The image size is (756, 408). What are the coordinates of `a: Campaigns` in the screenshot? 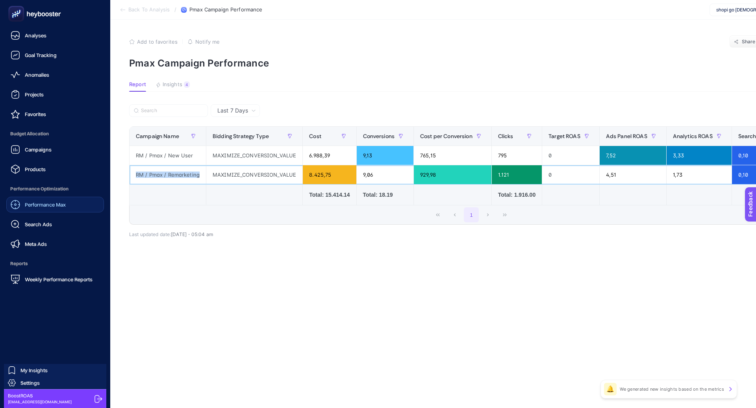 It's located at (55, 150).